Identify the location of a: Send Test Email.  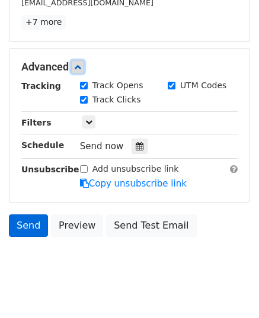
(151, 226).